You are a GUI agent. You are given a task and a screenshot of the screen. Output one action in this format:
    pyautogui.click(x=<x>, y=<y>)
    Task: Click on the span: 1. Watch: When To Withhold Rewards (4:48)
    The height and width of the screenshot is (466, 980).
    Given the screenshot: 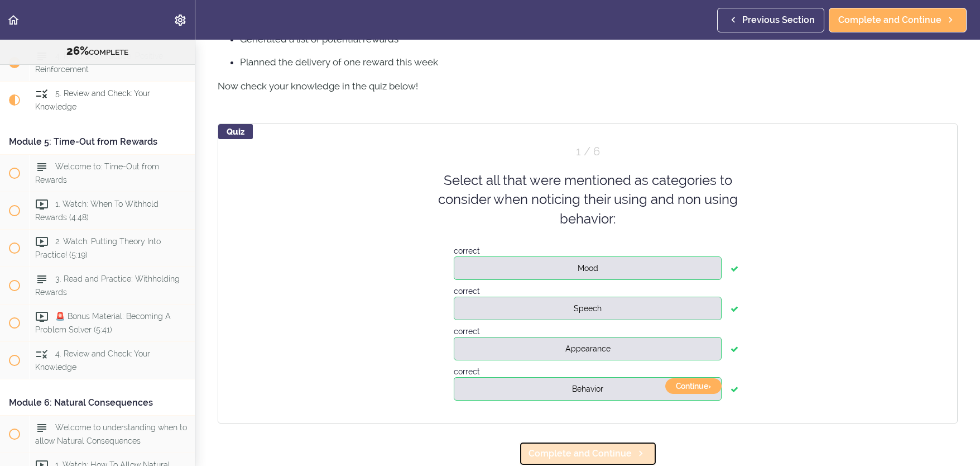 What is the action you would take?
    pyautogui.click(x=97, y=210)
    